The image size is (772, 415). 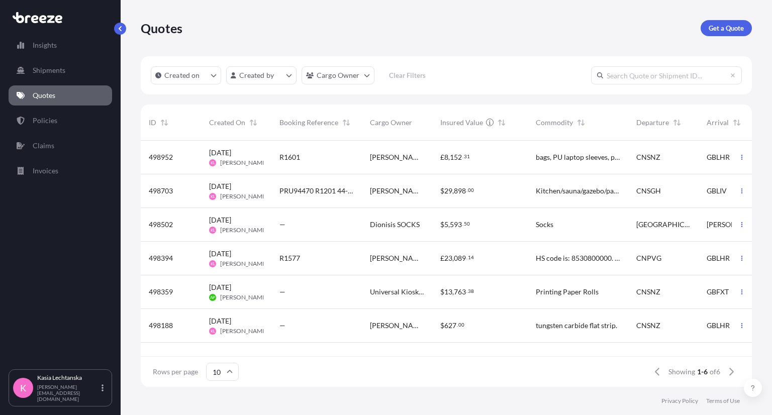 I want to click on p: Shipments, so click(x=49, y=70).